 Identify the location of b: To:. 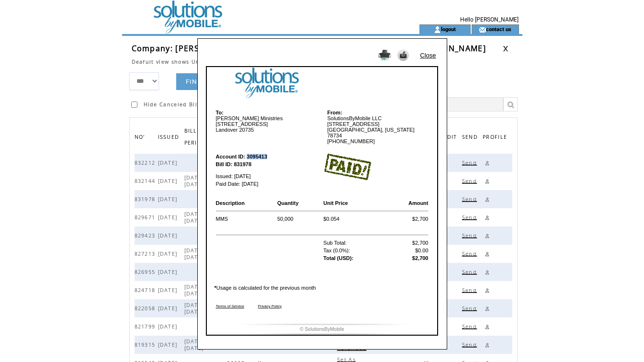
(220, 112).